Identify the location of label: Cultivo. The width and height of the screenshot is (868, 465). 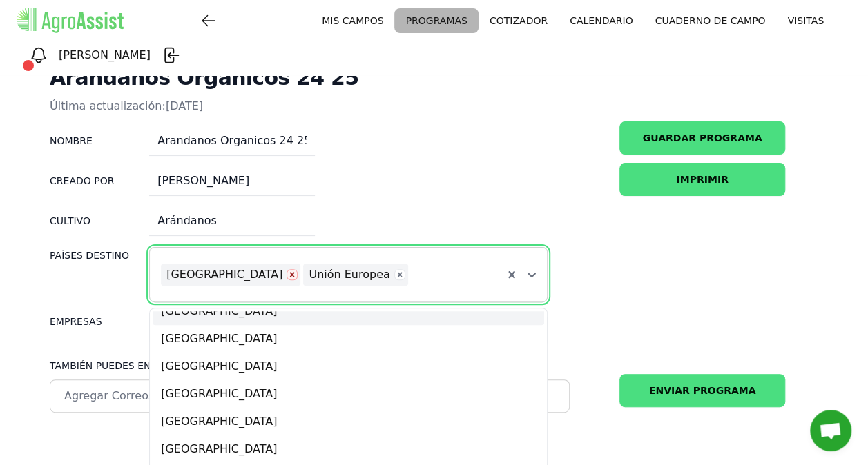
(99, 221).